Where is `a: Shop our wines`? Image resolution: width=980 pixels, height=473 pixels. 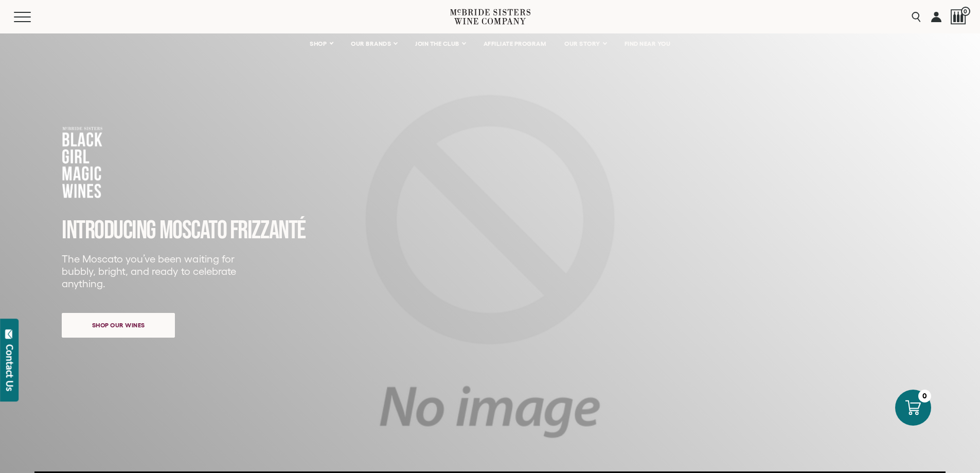
a: Shop our wines is located at coordinates (118, 325).